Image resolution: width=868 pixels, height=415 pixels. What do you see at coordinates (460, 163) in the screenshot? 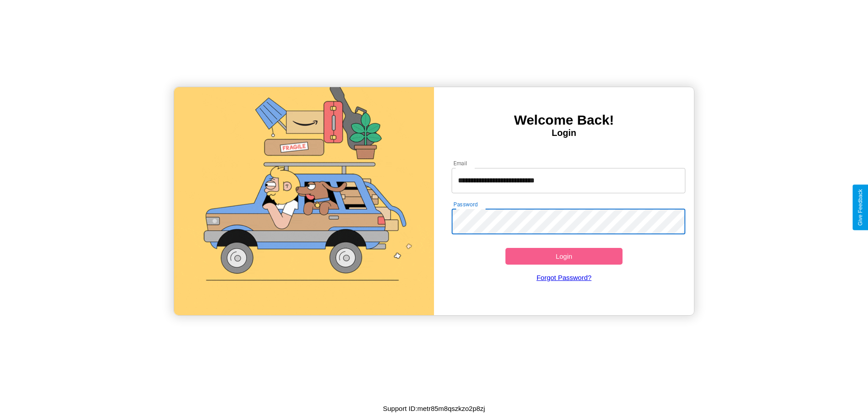
I see `label: Email` at bounding box center [460, 163].